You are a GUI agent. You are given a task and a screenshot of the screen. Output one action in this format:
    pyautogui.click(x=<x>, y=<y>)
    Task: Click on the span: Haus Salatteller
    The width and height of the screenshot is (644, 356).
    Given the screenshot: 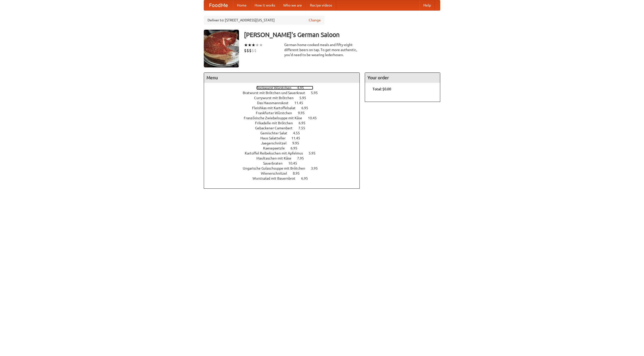 What is the action you would take?
    pyautogui.click(x=276, y=138)
    